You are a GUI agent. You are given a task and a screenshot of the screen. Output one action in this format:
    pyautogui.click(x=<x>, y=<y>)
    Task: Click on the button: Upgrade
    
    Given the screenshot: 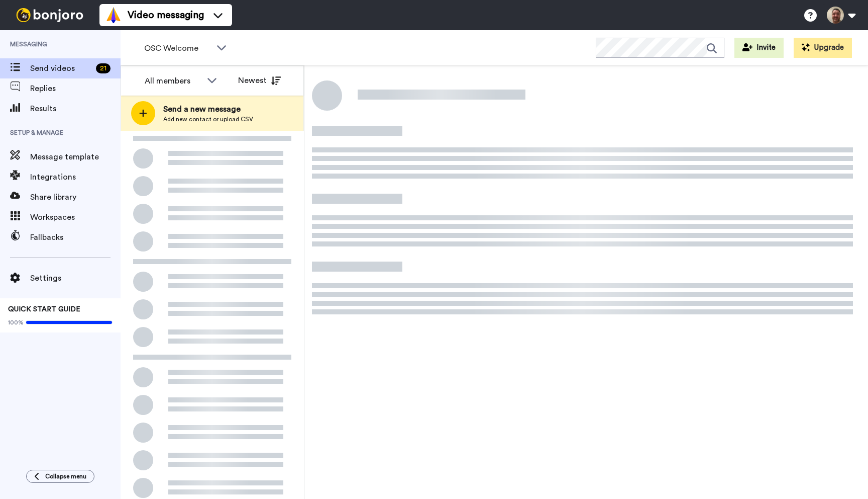 What is the action you would take?
    pyautogui.click(x=823, y=48)
    